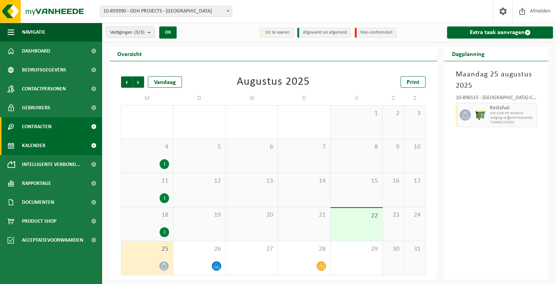 This screenshot has width=556, height=284. Describe the element at coordinates (252, 249) in the screenshot. I see `span: 27` at that location.